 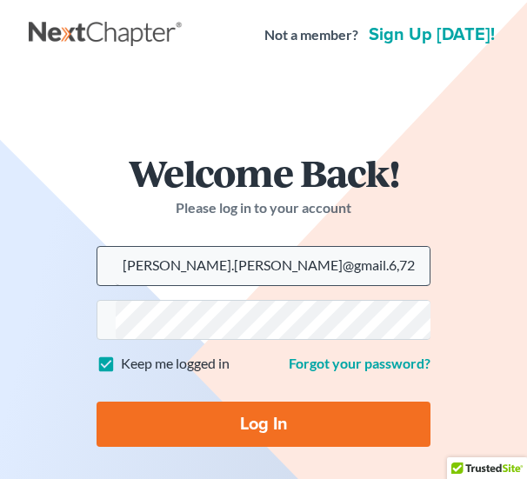 What do you see at coordinates (175, 363) in the screenshot?
I see `label: Keep me logged in` at bounding box center [175, 363].